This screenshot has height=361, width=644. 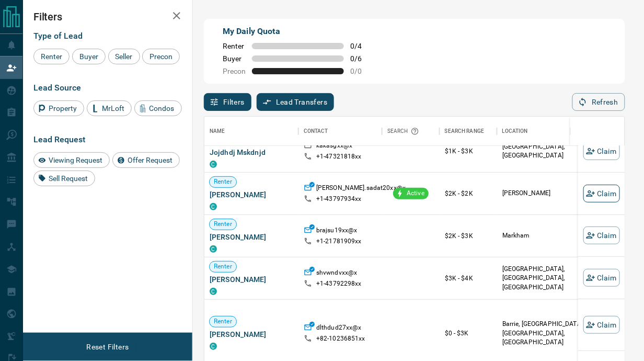 What do you see at coordinates (57, 87) in the screenshot?
I see `span: Lead Source` at bounding box center [57, 87].